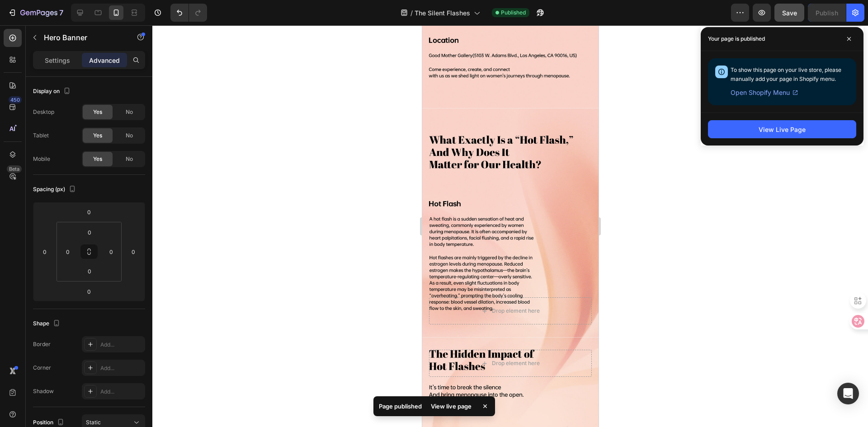 The height and width of the screenshot is (427, 868). Describe the element at coordinates (827, 12) in the screenshot. I see `div: Publish` at that location.